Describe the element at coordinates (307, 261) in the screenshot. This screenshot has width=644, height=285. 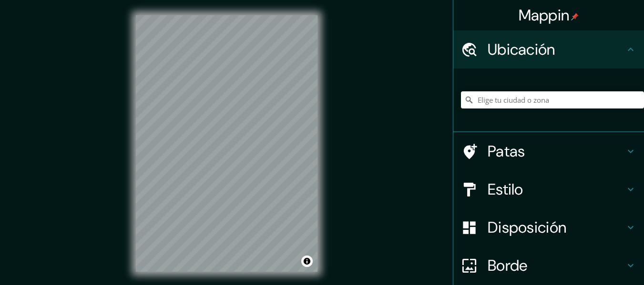
I see `button: Activar o desactivar atribución` at that location.